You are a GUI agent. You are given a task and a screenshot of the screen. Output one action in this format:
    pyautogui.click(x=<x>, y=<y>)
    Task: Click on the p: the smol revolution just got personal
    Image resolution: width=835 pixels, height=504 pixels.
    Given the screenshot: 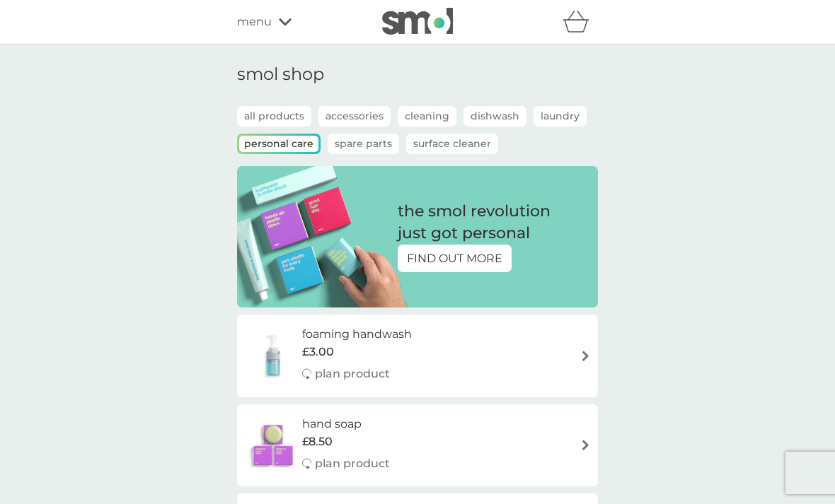 What is the action you would take?
    pyautogui.click(x=474, y=222)
    